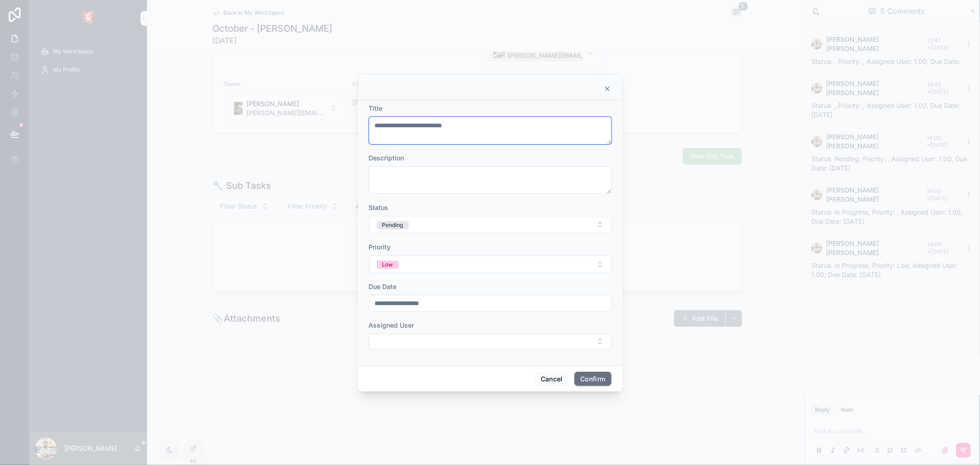 The height and width of the screenshot is (465, 980). Describe the element at coordinates (380, 247) in the screenshot. I see `span: Priority` at that location.